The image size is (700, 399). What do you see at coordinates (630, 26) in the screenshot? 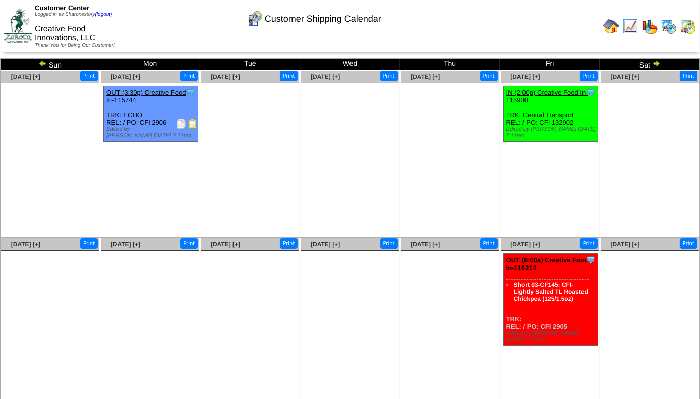
I see `img: line_graph.gif` at bounding box center [630, 26].